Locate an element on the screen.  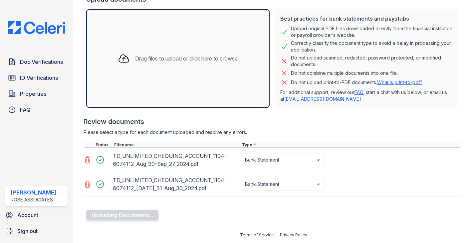
a: What is print-to-pdf? is located at coordinates (400, 82).